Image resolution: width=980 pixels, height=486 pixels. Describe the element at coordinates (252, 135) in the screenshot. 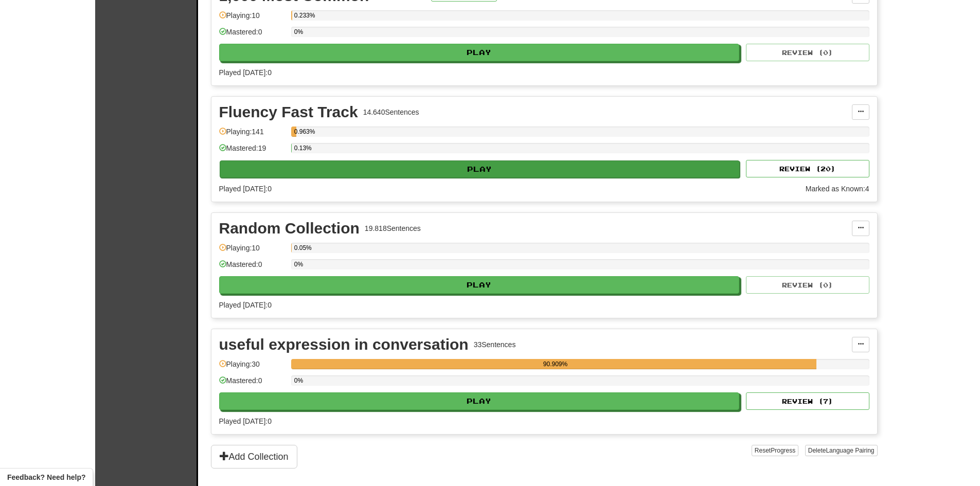

I see `div: Playing: 141` at that location.